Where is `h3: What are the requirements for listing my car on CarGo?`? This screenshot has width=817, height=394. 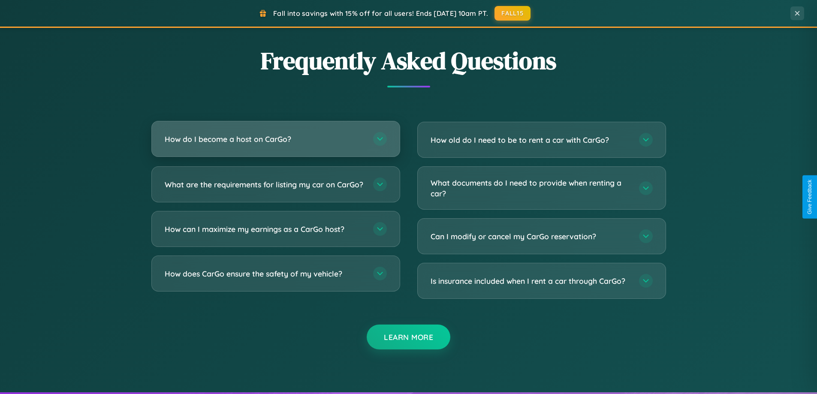 h3: What are the requirements for listing my car on CarGo? is located at coordinates (264, 184).